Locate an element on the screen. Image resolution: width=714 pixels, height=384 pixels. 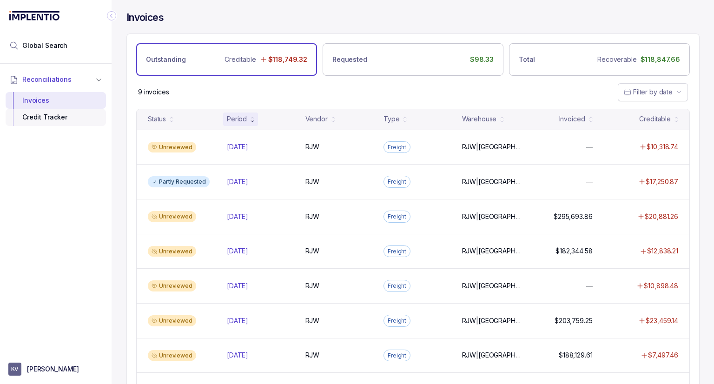
p: $98.33 is located at coordinates (482, 60).